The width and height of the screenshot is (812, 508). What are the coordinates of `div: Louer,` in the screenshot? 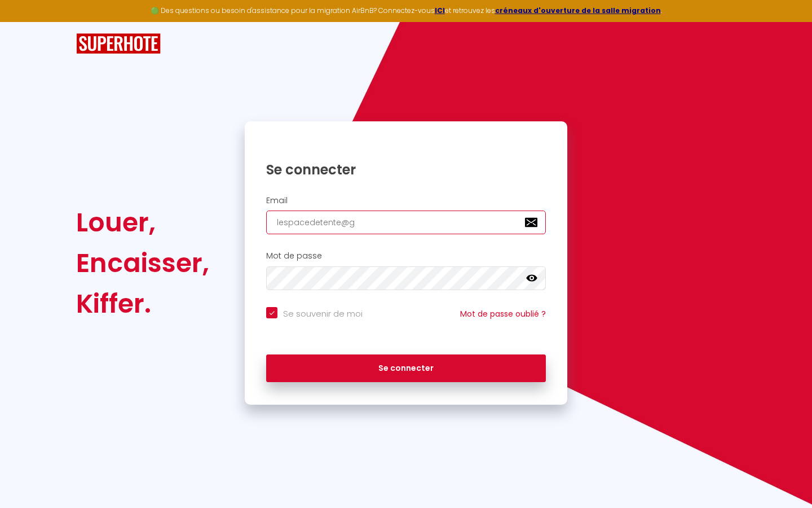 It's located at (143, 223).